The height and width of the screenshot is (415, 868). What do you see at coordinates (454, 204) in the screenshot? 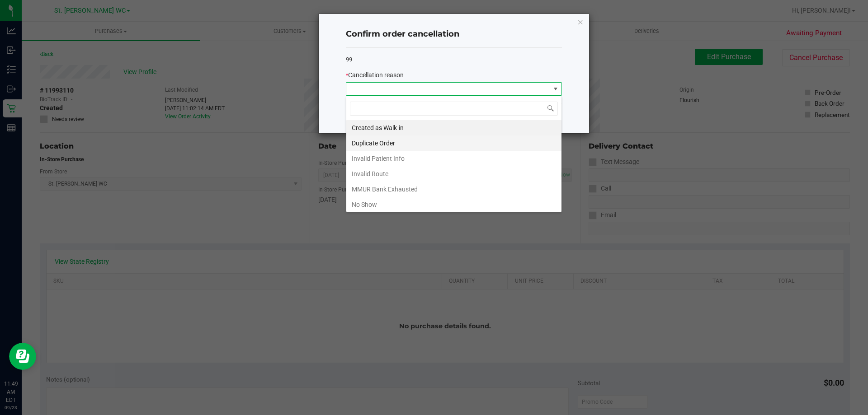
I see `li: No Show` at bounding box center [454, 204].